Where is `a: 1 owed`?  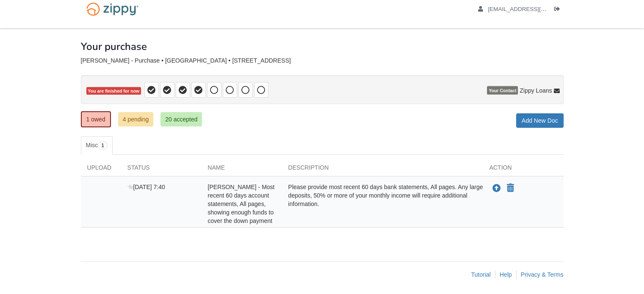 a: 1 owed is located at coordinates (96, 119).